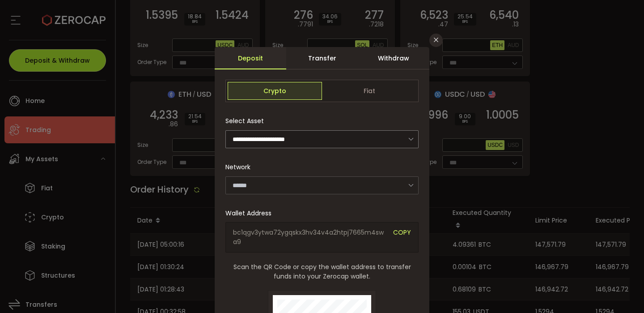  What do you see at coordinates (369, 91) in the screenshot?
I see `span: Fiat` at bounding box center [369, 91].